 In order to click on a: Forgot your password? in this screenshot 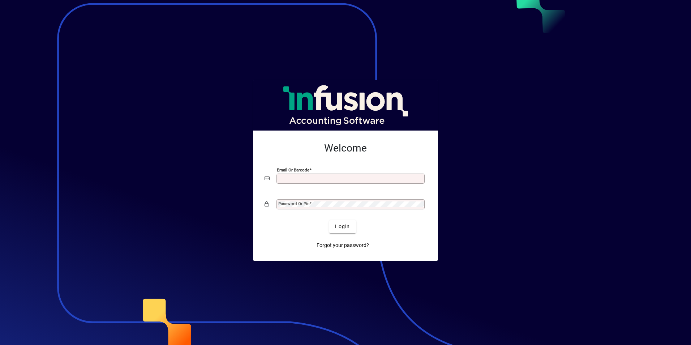, I will do `click(343, 245)`.